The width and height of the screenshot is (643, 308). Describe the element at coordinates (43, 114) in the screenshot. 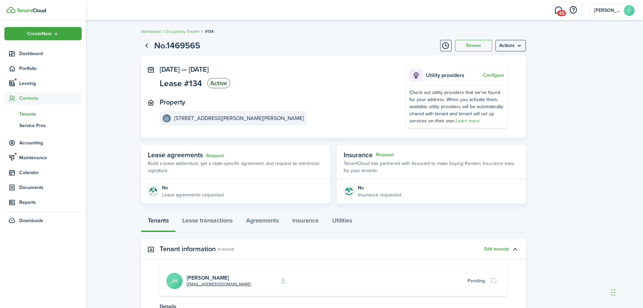

I see `a: Tenants` at that location.